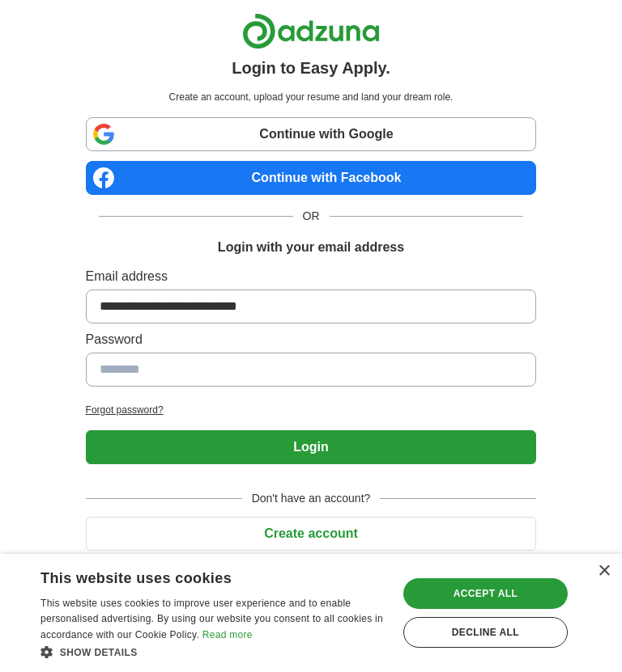  I want to click on div: This website uses cookies, so click(194, 576).